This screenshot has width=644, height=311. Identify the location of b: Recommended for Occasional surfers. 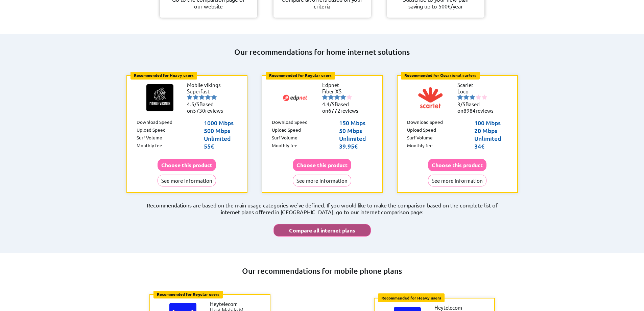
(440, 75).